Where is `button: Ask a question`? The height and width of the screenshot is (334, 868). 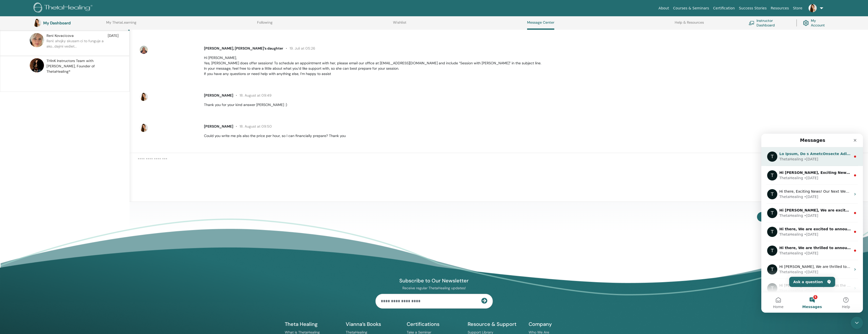 button: Ask a question is located at coordinates (51, 148).